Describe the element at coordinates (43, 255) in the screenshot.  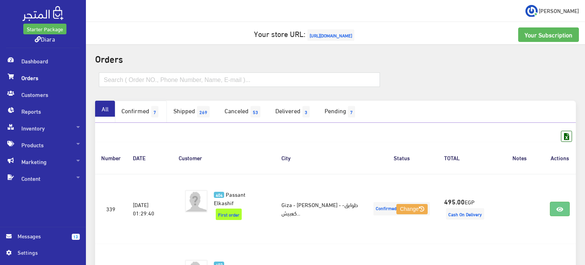
I see `a: Settings` at that location.